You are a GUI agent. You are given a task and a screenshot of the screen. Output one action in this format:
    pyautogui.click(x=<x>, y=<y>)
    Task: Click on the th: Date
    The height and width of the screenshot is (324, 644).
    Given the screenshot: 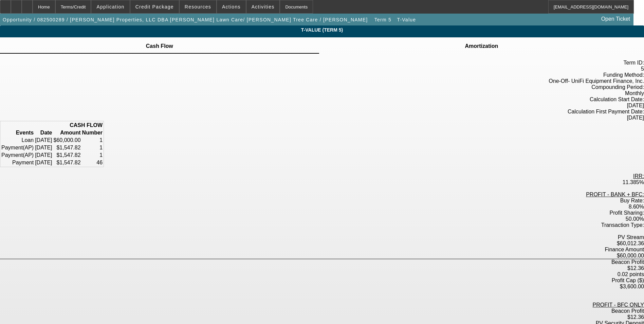 What is the action you would take?
    pyautogui.click(x=43, y=133)
    